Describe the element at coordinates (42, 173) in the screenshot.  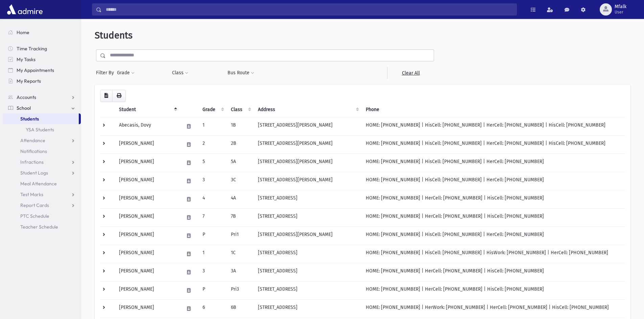
I see `a: Student Logs` at that location.